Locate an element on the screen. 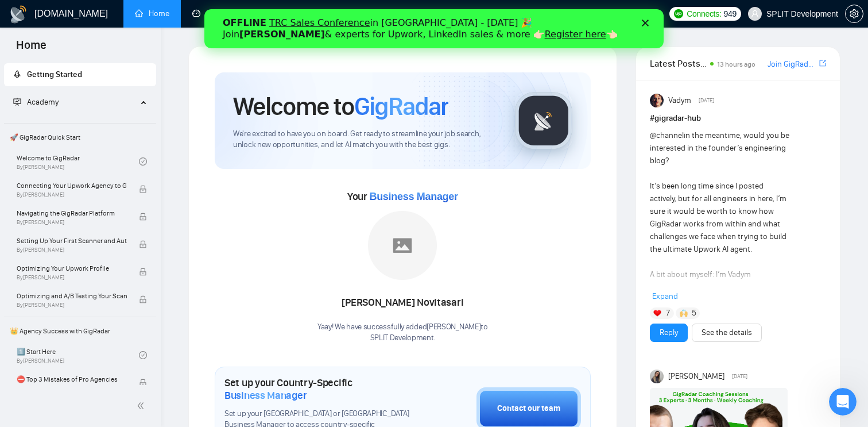 The width and height of the screenshot is (868, 427). span: Setting Up Your First Scanner and Auto-Bidder is located at coordinates (72, 241).